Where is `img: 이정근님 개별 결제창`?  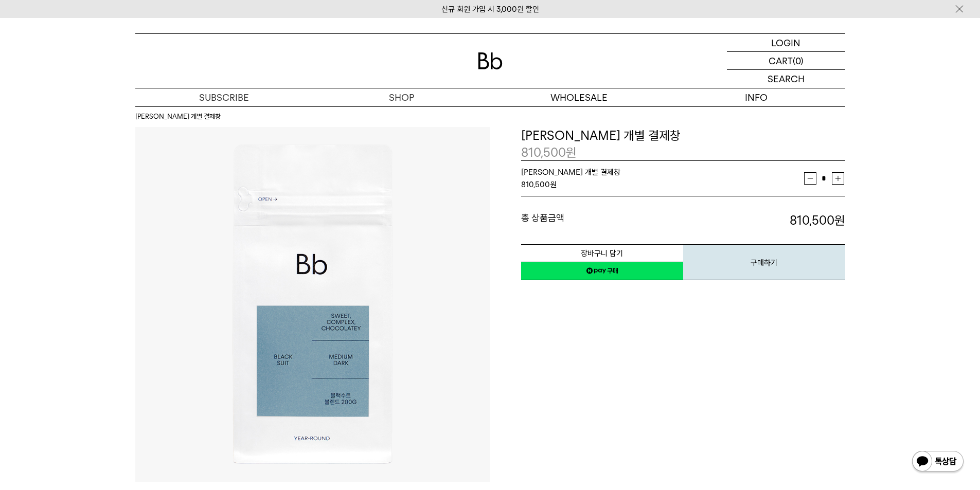
img: 이정근님 개별 결제창 is located at coordinates (313, 304).